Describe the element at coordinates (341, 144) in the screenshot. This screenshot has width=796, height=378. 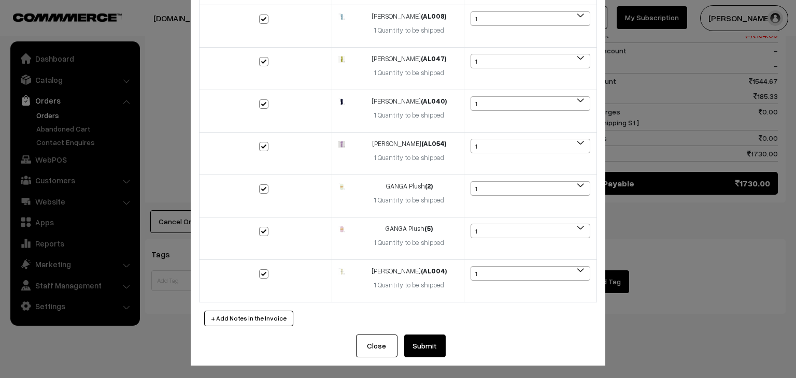
I see `img: 175302288844841000193347.jpg` at that location.